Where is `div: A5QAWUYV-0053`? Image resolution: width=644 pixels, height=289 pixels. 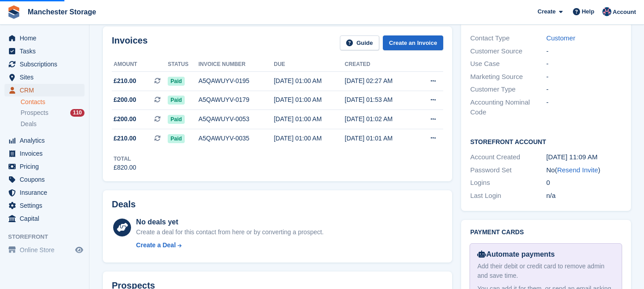 div: A5QAWUYV-0053 is located at coordinates (236, 119).